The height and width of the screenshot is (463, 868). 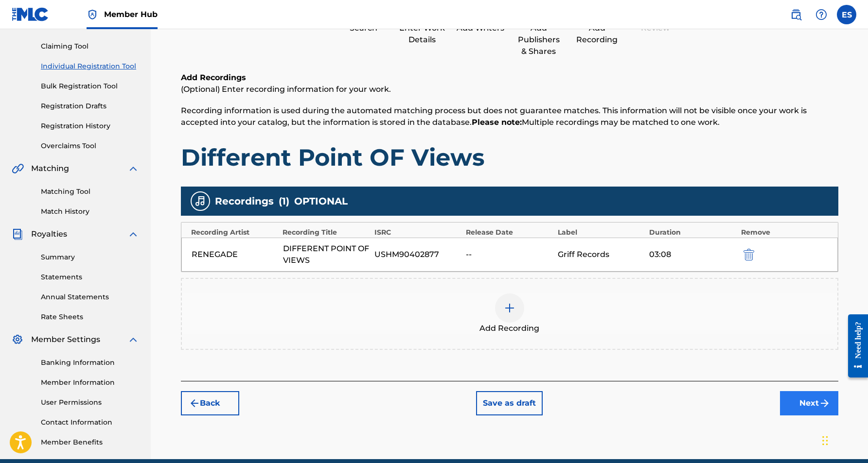 I want to click on span: Royalties, so click(x=49, y=234).